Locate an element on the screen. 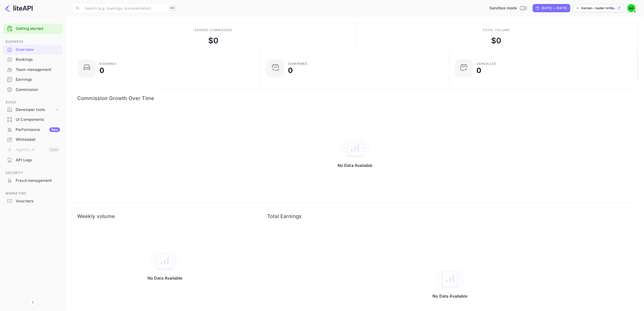 The image size is (644, 311). div: Earned commission is located at coordinates (213, 30).